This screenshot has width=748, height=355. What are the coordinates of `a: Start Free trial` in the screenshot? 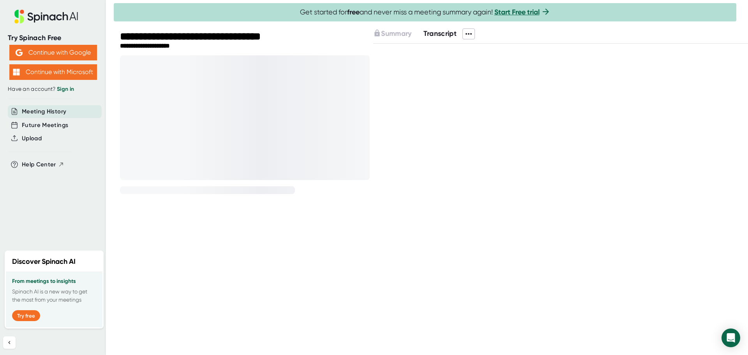 It's located at (517, 12).